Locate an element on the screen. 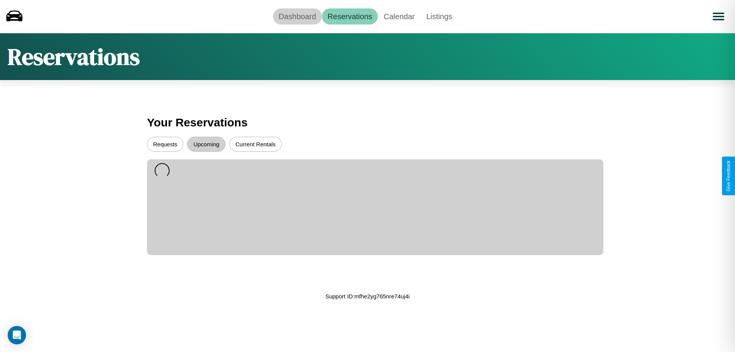 The image size is (735, 352). div: Give Feedback is located at coordinates (728, 176).